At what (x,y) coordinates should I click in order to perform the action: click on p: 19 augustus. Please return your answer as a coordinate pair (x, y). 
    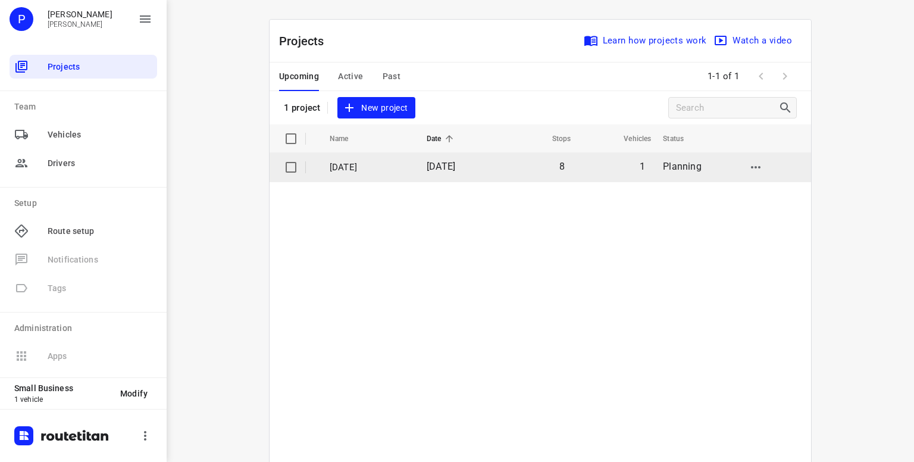
    Looking at the image, I should click on (369, 167).